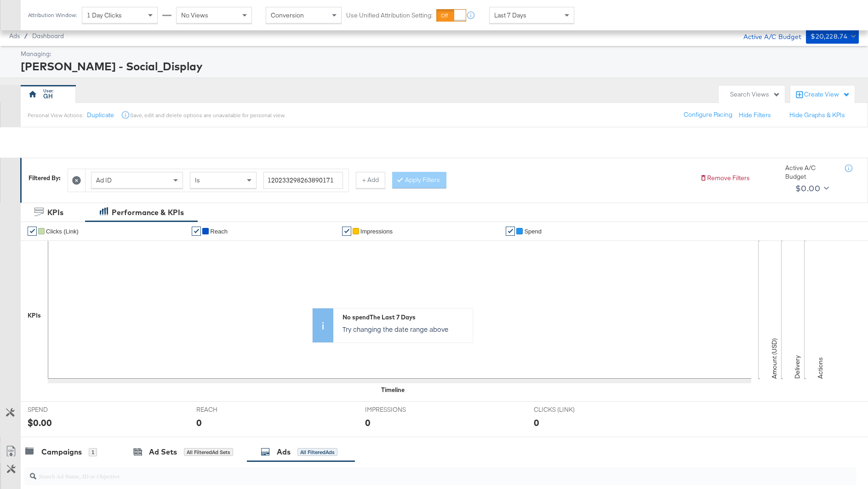 The image size is (868, 489). I want to click on span: Ad ID, so click(104, 181).